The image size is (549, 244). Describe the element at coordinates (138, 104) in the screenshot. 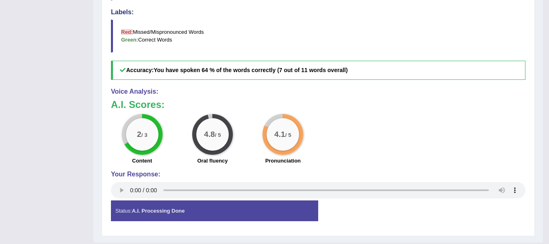

I see `b: A.I. Scores:` at that location.